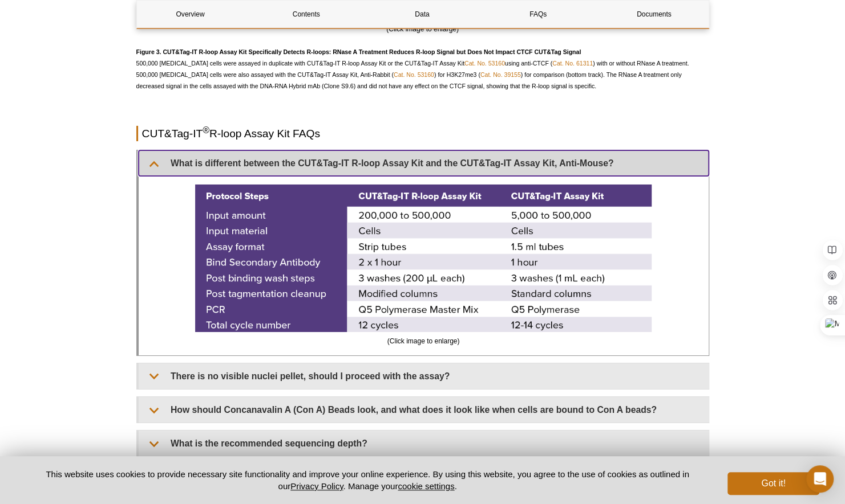  What do you see at coordinates (423, 443) in the screenshot?
I see `summary: What is the recommended sequencing depth?` at bounding box center [423, 443].